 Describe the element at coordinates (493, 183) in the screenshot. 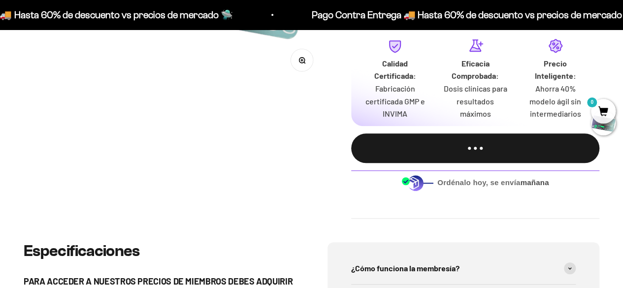

I see `span: Ordénalo hoy, se envía` at that location.